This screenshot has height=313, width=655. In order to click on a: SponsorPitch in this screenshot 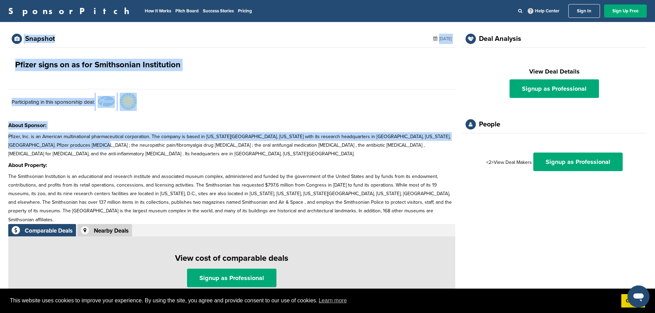, I will do `click(71, 11)`.